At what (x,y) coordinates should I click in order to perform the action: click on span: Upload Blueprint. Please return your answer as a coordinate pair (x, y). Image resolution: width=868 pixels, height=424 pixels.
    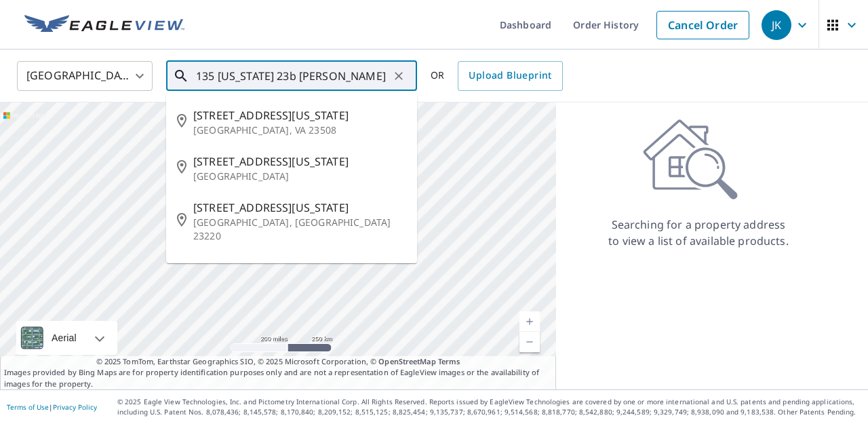
    Looking at the image, I should click on (510, 75).